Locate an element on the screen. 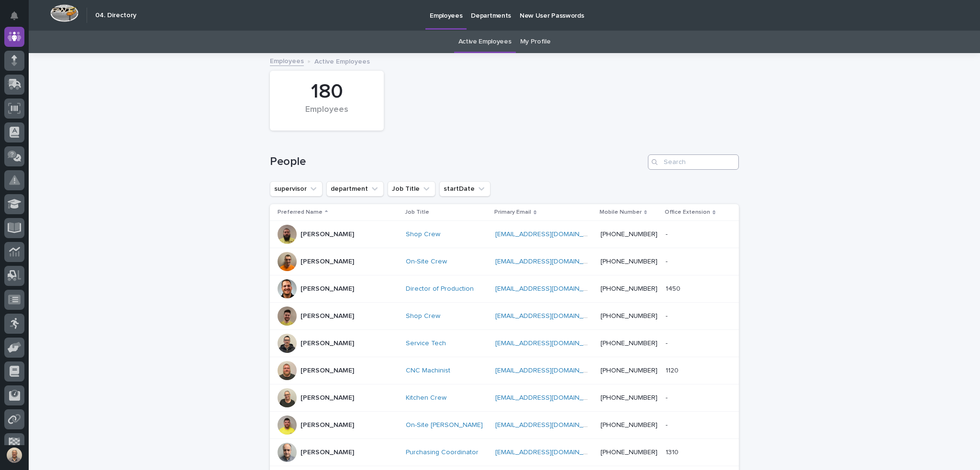 The width and height of the screenshot is (980, 470). div: Employees is located at coordinates (327, 115).